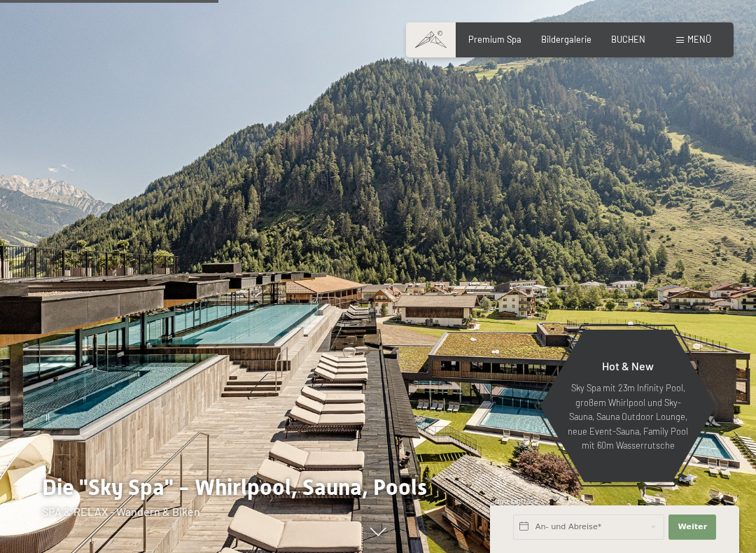  I want to click on a: Hot & New Sky Spa mit 23m Infinity Pool, großem Whirlpool und Sky-Sauna, Sauna Outdoor Lounge, ne..., so click(628, 406).